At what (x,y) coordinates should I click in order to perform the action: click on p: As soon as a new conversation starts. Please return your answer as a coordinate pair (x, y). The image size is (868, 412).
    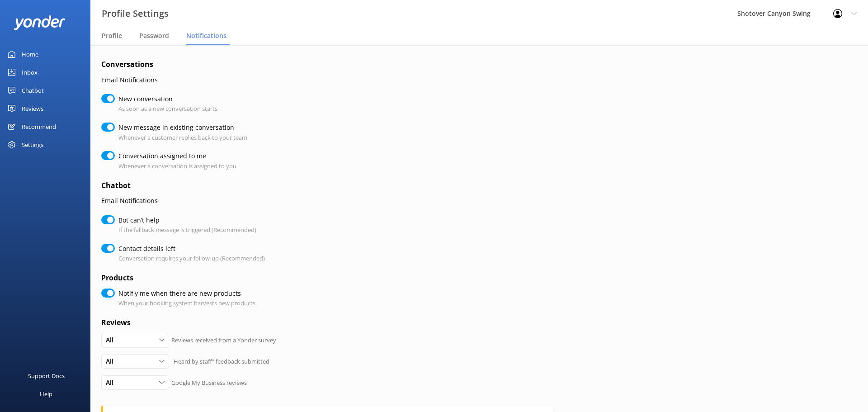
    Looking at the image, I should click on (168, 109).